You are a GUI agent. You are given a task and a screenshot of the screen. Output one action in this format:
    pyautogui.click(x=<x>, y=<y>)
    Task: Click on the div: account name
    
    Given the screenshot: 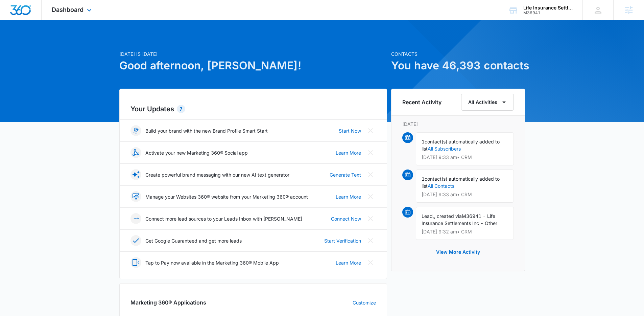 What is the action you would take?
    pyautogui.click(x=549, y=8)
    